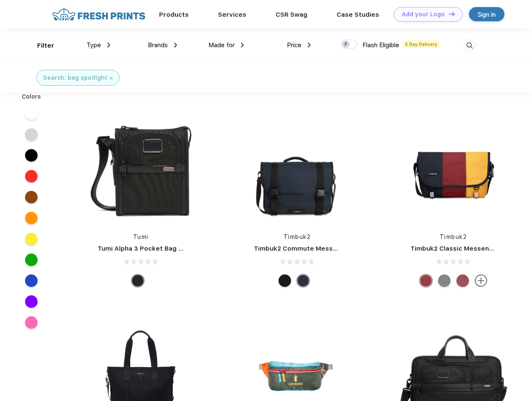 Image resolution: width=532 pixels, height=401 pixels. Describe the element at coordinates (423, 14) in the screenshot. I see `div: Add your Logo` at that location.